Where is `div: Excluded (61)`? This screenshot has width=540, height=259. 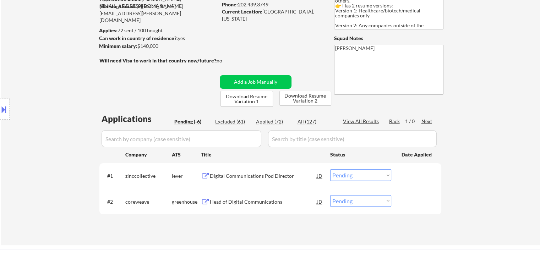
div: Excluded (61) is located at coordinates (233, 122).